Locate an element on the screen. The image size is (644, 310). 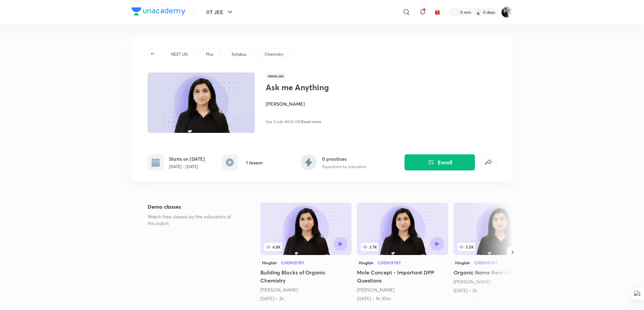
a: Mole Concept - Important DPP Questions is located at coordinates (402, 252).